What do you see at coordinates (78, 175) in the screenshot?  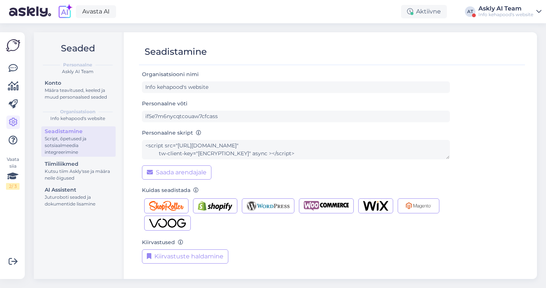 I see `div: Kutsu tiim Askly'sse ja määra neile õigused` at bounding box center [78, 175].